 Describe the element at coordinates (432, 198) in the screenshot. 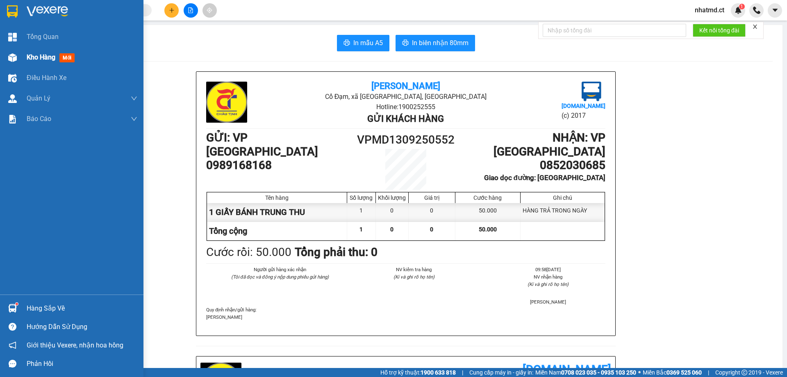

I see `div: Giá trị` at that location.